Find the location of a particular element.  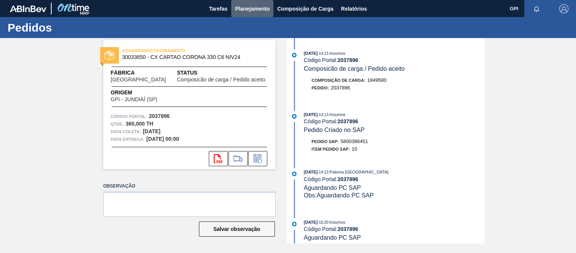

span: Pedido Criado no SAP is located at coordinates (334, 129).